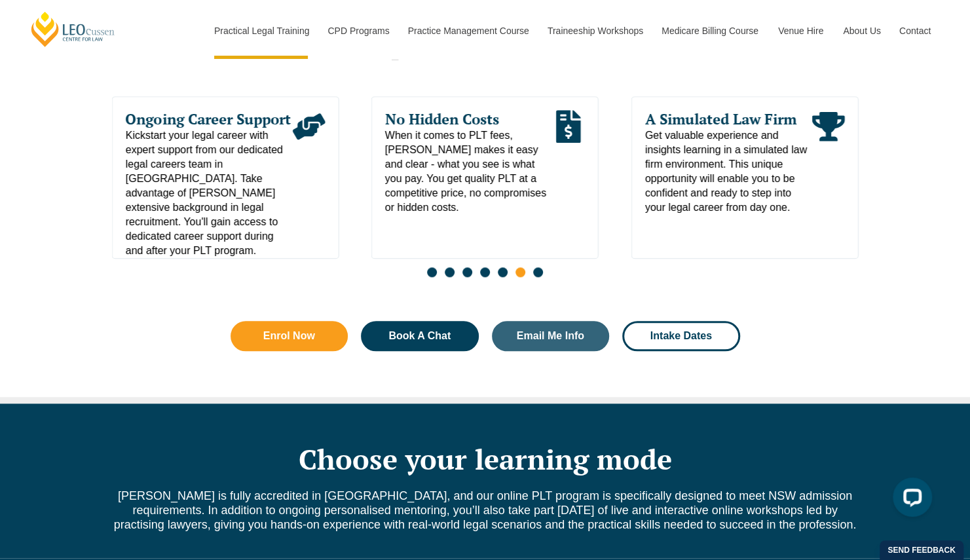 The image size is (970, 560). What do you see at coordinates (538, 272) in the screenshot?
I see `span: Go to slide 7` at bounding box center [538, 272].